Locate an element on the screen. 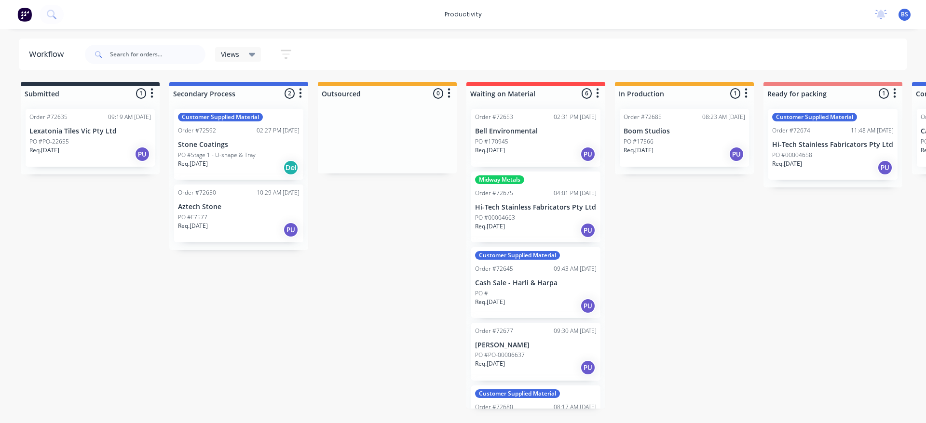 This screenshot has width=926, height=423. p: Aztech Stone is located at coordinates (239, 207).